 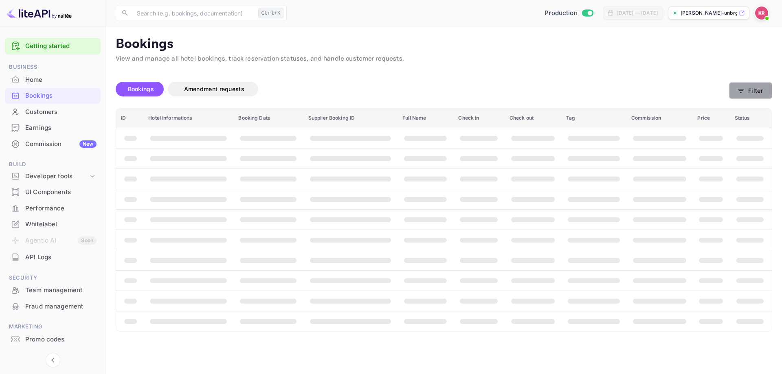 I want to click on th: Full Name, so click(x=425, y=118).